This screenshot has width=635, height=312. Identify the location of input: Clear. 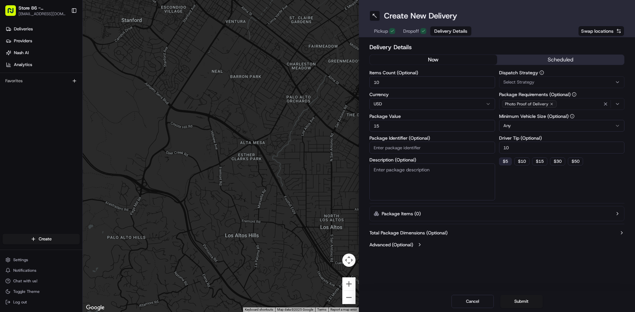
(63, 46).